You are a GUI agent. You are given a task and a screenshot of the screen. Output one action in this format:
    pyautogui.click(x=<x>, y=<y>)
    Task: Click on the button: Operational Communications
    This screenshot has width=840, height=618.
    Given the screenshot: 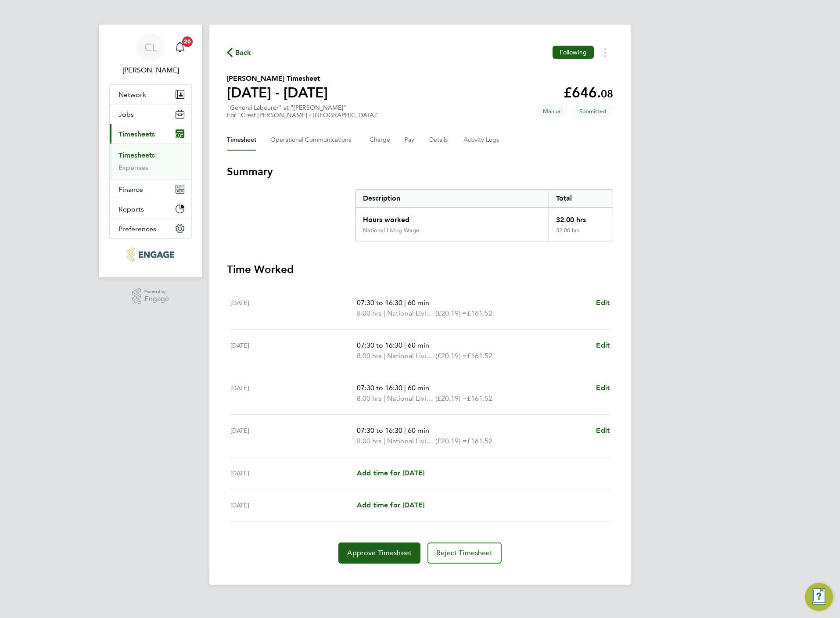 What is the action you would take?
    pyautogui.click(x=313, y=140)
    